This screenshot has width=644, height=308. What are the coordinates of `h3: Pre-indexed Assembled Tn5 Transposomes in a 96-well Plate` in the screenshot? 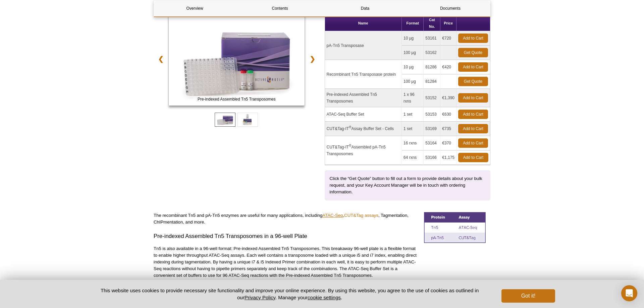 It's located at (286, 237).